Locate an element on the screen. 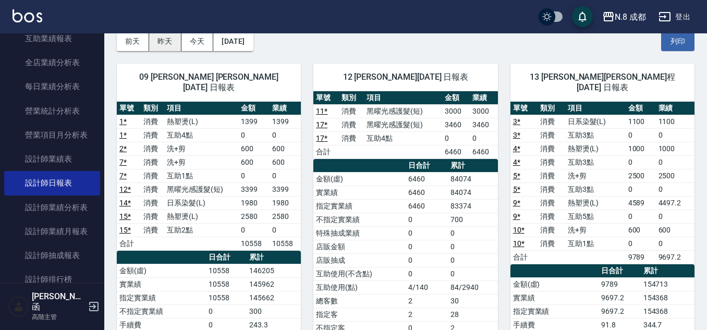 Image resolution: width=707 pixels, height=330 pixels. td: 實業績 is located at coordinates (555, 298).